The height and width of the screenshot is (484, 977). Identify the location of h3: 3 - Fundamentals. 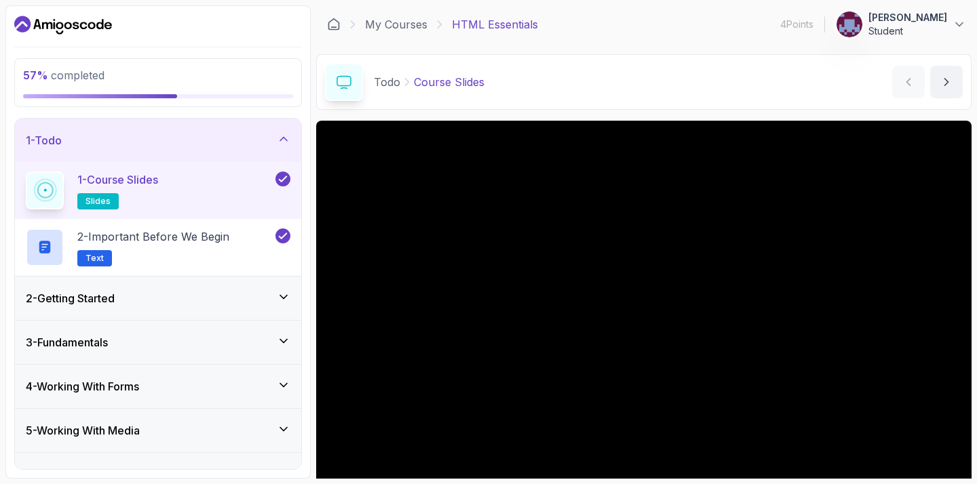
(66, 343).